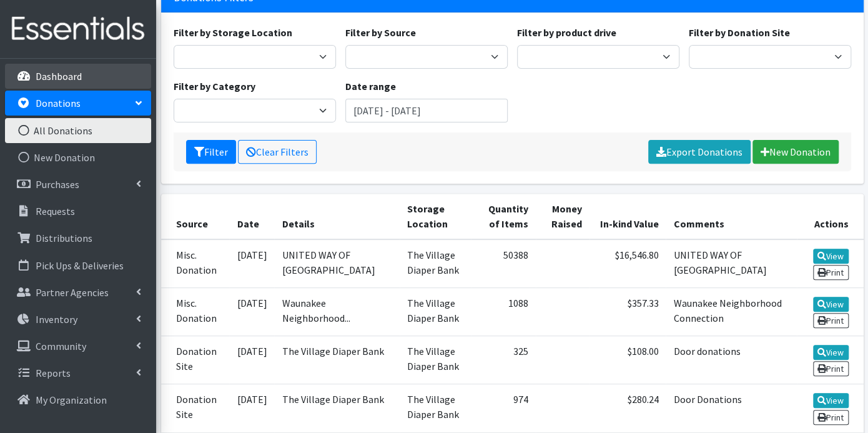 This screenshot has height=433, width=868. Describe the element at coordinates (567, 32) in the screenshot. I see `label: Filter by product drive` at that location.